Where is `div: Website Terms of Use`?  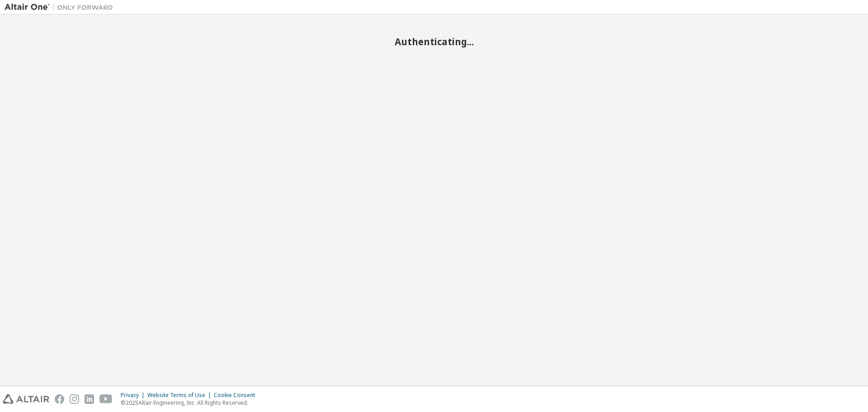
div: Website Terms of Use is located at coordinates (180, 395).